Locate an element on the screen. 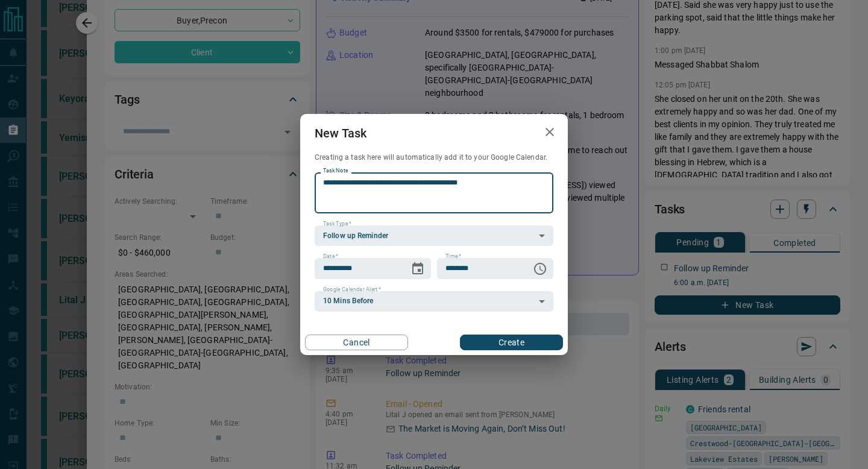 The image size is (868, 469). div: 10 Mins Before is located at coordinates (434, 301).